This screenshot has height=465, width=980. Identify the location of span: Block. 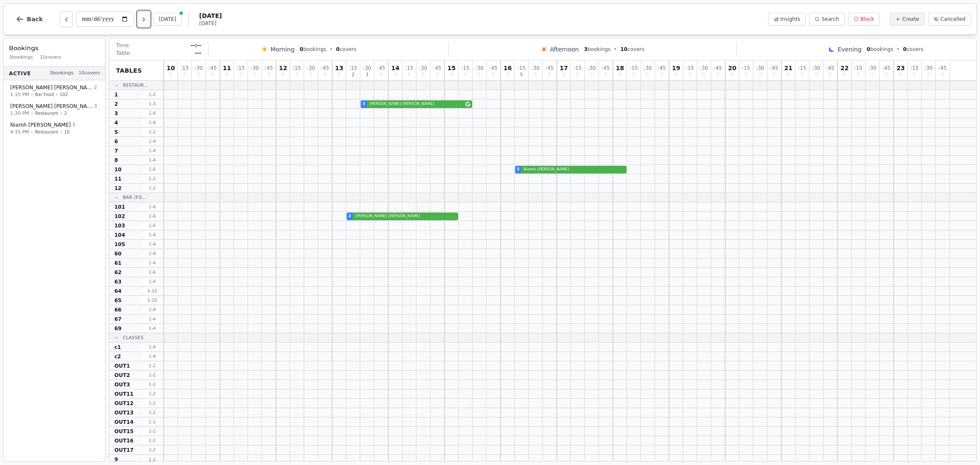
(867, 19).